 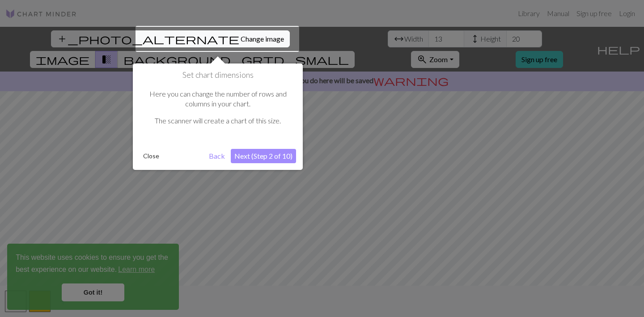 I want to click on h1: Set chart dimensions, so click(x=218, y=75).